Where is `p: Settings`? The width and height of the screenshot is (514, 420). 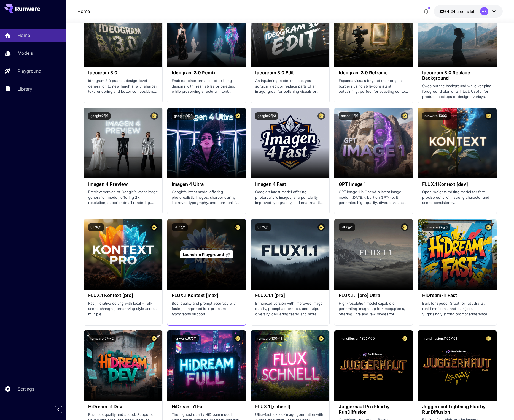
p: Settings is located at coordinates (26, 389).